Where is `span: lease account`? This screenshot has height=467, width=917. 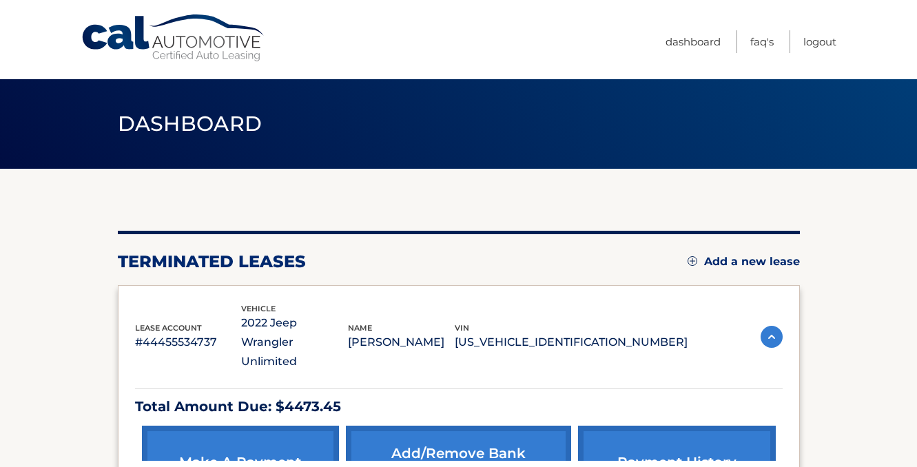
span: lease account is located at coordinates (168, 328).